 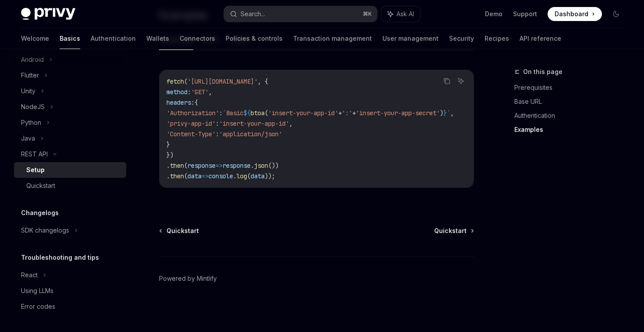 What do you see at coordinates (34, 154) in the screenshot?
I see `div: REST API` at bounding box center [34, 154].